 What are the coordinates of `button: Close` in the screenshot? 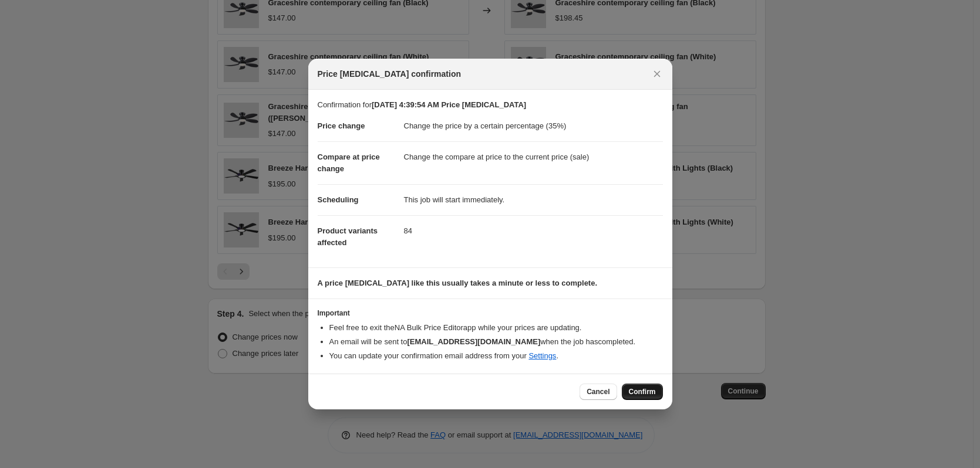 It's located at (657, 74).